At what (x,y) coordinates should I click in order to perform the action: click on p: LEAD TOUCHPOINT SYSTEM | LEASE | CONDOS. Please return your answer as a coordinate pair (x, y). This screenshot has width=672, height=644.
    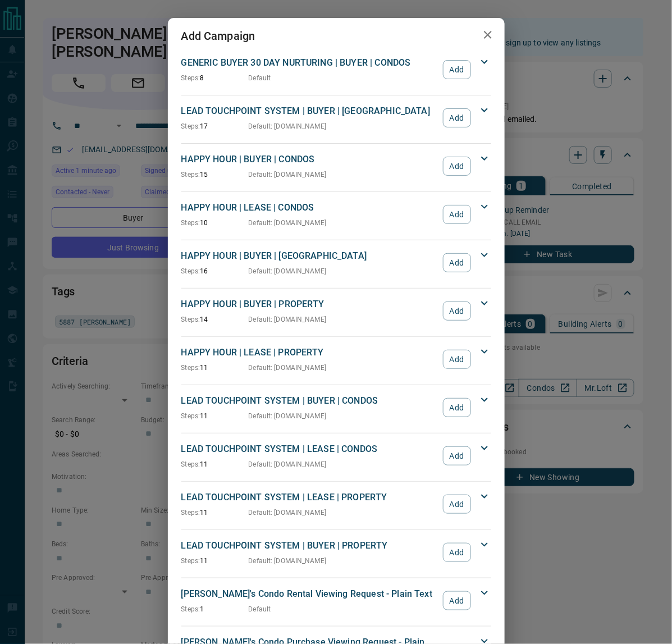
    Looking at the image, I should click on (309, 450).